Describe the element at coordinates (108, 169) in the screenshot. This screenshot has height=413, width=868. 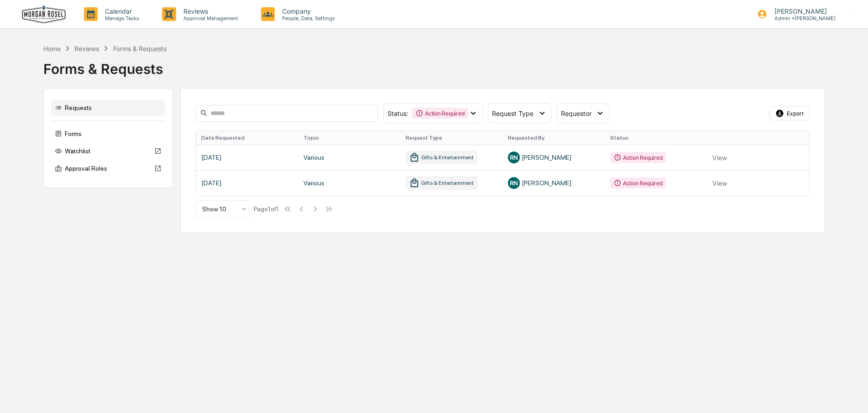
I see `div: Approval Roles` at that location.